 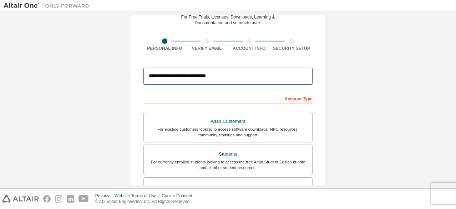 What do you see at coordinates (20, 199) in the screenshot?
I see `img: altair_logo.svg` at bounding box center [20, 199].